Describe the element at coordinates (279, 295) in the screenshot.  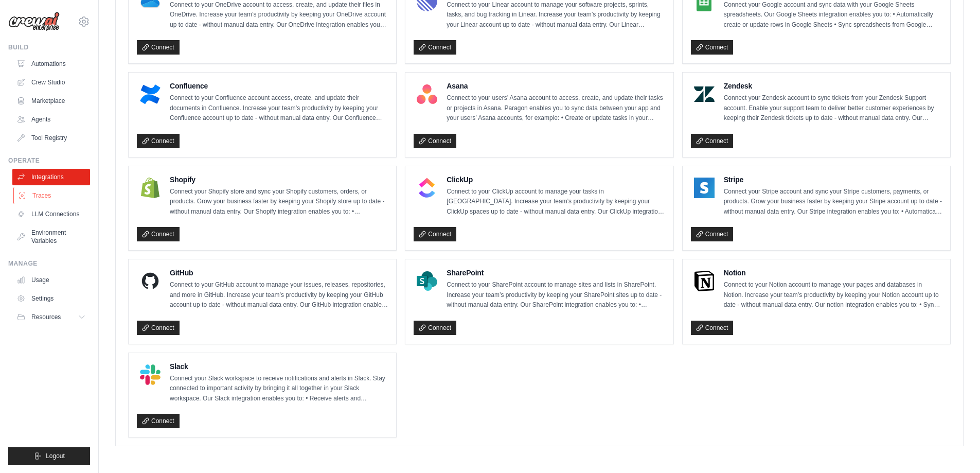
I see `p: Connect to your GitHub account to manage your issues, releases, repositories, and more in GitHub....` at that location.